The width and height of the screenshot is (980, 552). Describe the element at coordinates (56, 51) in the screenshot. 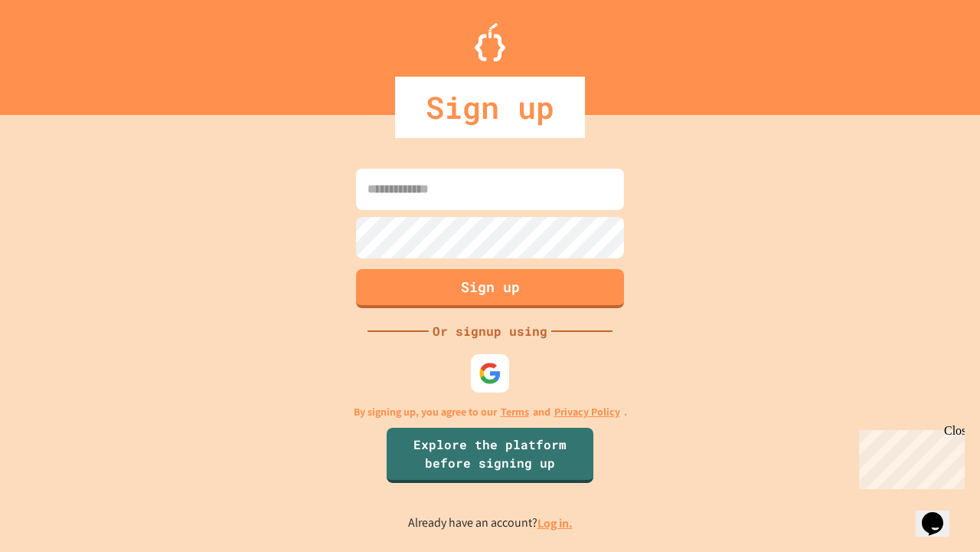

I see `div: Chat with us now!Close` at that location.